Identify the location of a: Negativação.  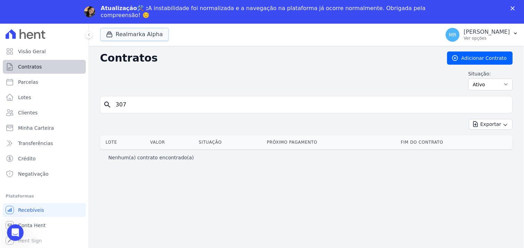
(44, 174).